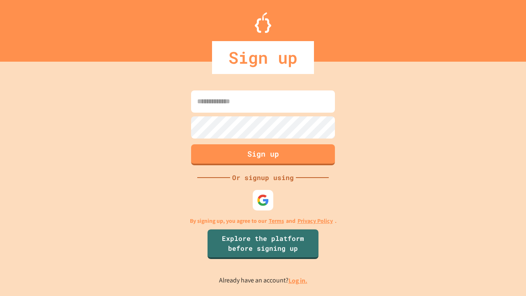 The height and width of the screenshot is (296, 526). Describe the element at coordinates (276, 221) in the screenshot. I see `a: Terms` at that location.